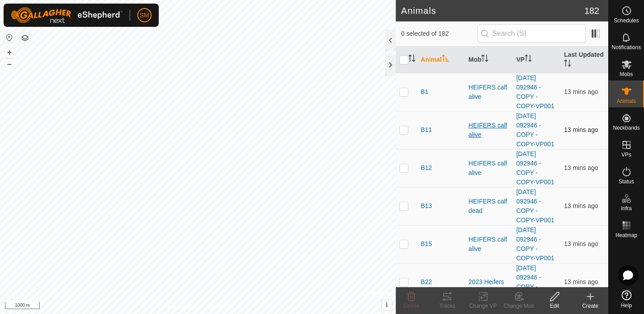 This screenshot has height=314, width=644. I want to click on span: VPs, so click(626, 155).